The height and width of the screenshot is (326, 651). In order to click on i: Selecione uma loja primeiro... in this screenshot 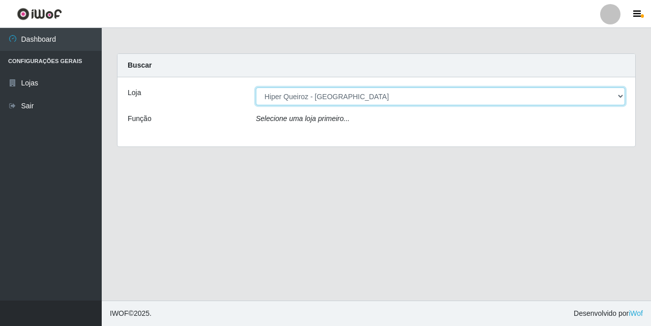, I will do `click(302, 118)`.